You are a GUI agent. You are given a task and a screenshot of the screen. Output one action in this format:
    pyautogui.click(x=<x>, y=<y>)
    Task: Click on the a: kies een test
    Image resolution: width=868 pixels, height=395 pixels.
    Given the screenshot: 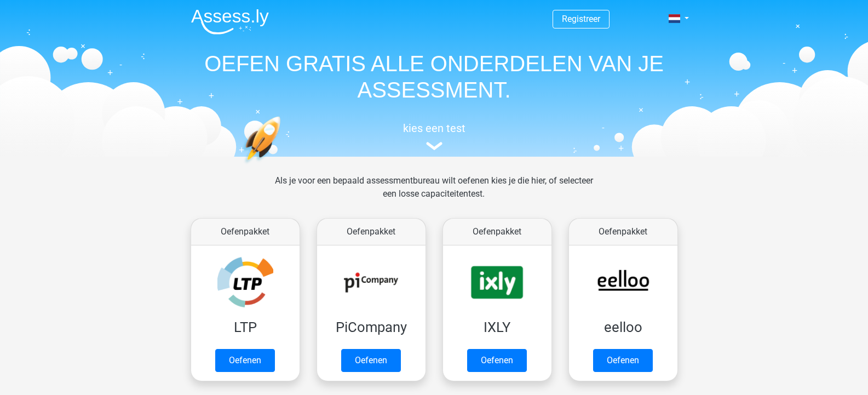 What is the action you would take?
    pyautogui.click(x=434, y=136)
    